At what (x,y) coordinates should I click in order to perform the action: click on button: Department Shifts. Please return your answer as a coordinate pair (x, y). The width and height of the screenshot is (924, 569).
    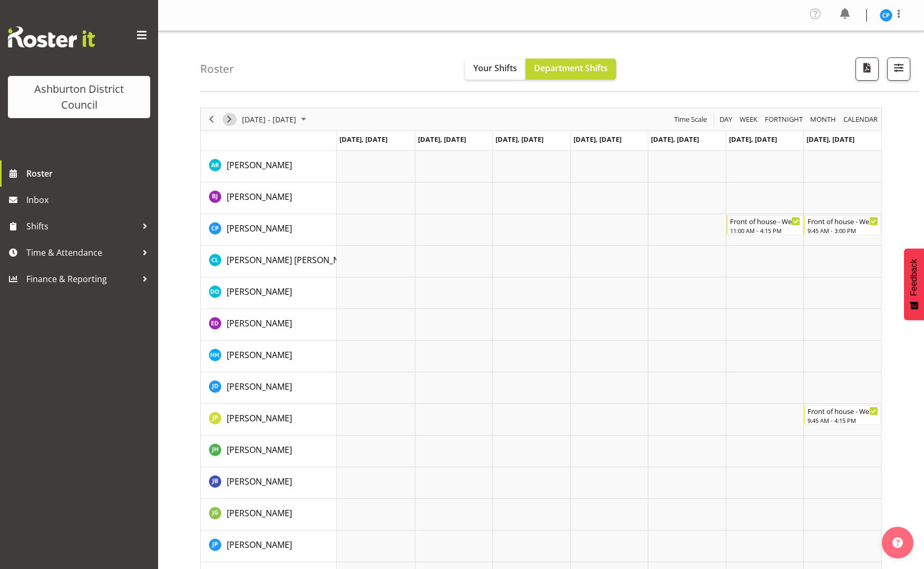
    Looking at the image, I should click on (571, 69).